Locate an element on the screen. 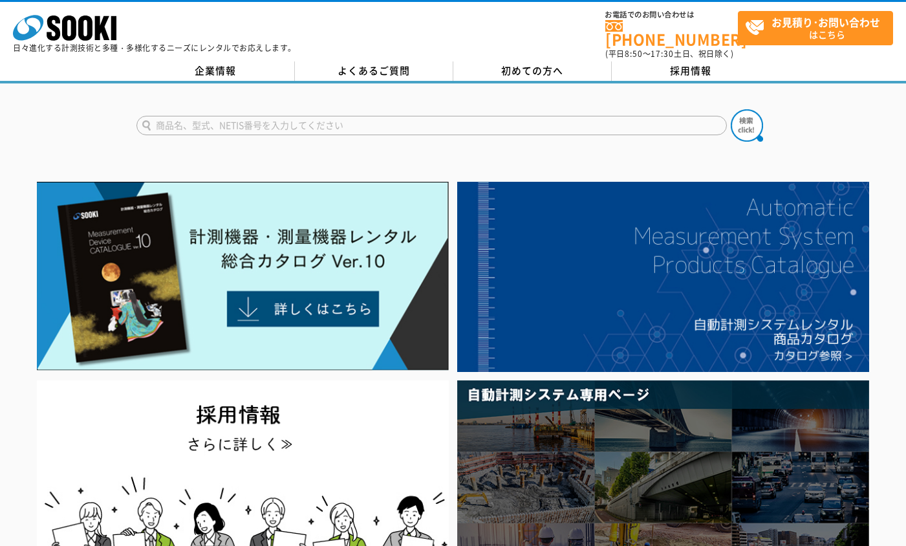 The height and width of the screenshot is (546, 906). a: よくあるご質問 is located at coordinates (374, 71).